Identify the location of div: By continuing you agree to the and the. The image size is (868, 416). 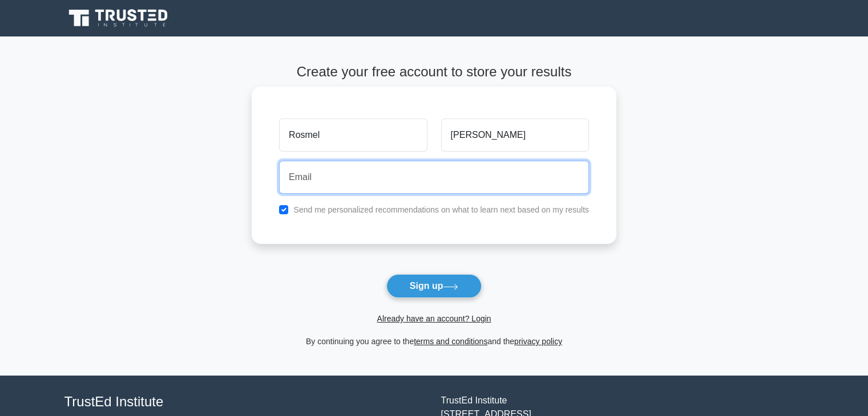
(433, 342).